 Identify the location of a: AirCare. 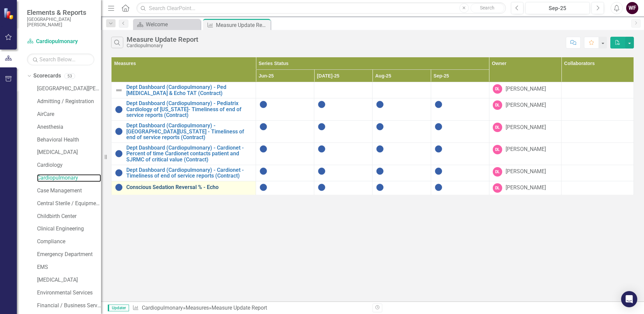
(69, 114).